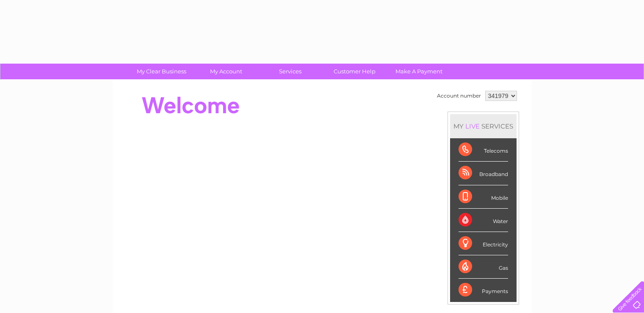 This screenshot has width=644, height=313. I want to click on div: Telecoms, so click(483, 150).